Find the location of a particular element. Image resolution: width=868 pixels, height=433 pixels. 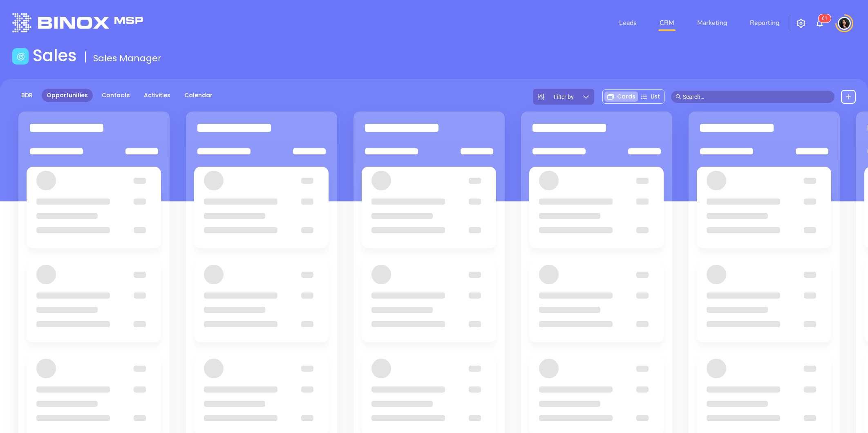

a: Marketing is located at coordinates (712, 23).